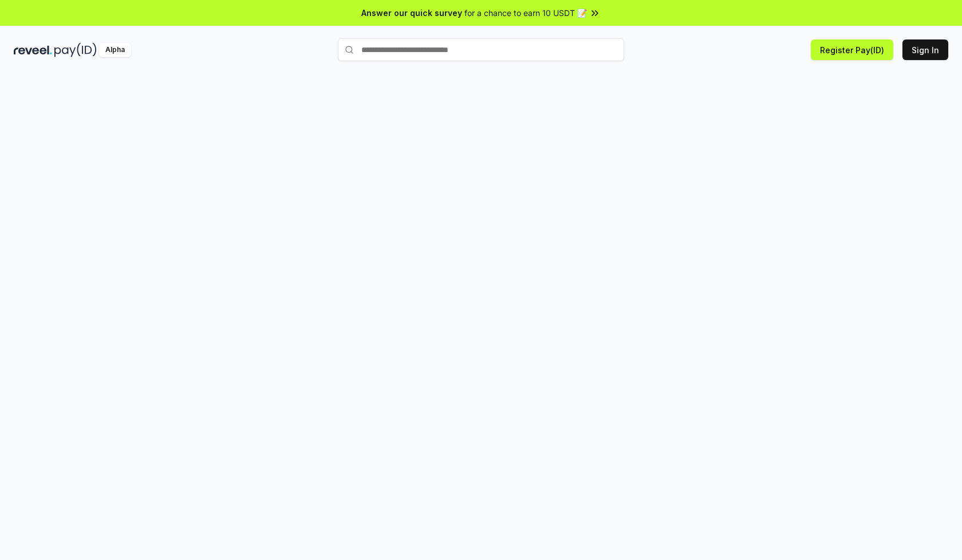 The height and width of the screenshot is (560, 962). I want to click on span: for a chance to earn 10 USDT 📝, so click(526, 12).